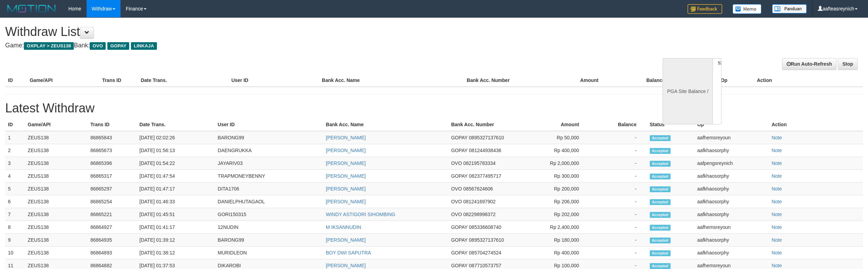 Image resolution: width=868 pixels, height=269 pixels. I want to click on th: Bank Acc. Name, so click(386, 124).